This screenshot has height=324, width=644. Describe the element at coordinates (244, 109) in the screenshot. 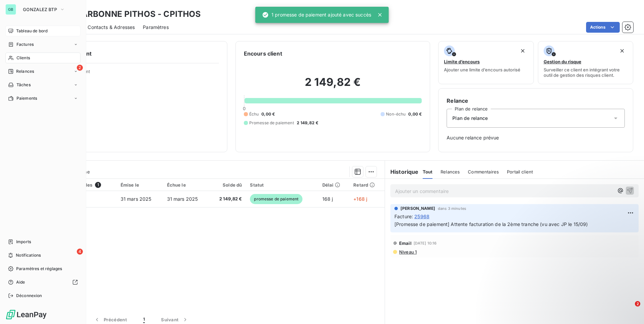

I see `span: 0` at that location.